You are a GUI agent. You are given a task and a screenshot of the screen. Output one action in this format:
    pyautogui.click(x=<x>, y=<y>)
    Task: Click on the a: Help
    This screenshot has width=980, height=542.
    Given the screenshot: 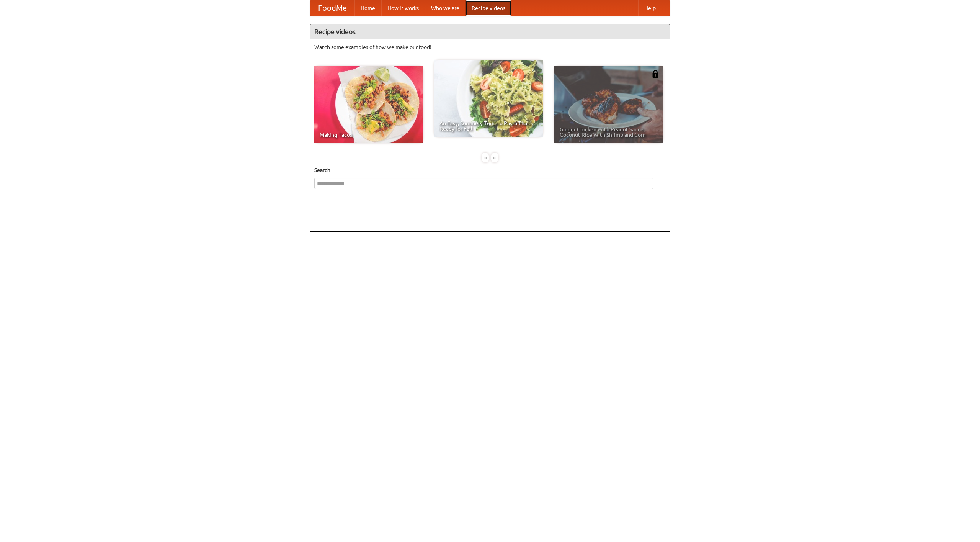 What is the action you would take?
    pyautogui.click(x=650, y=8)
    